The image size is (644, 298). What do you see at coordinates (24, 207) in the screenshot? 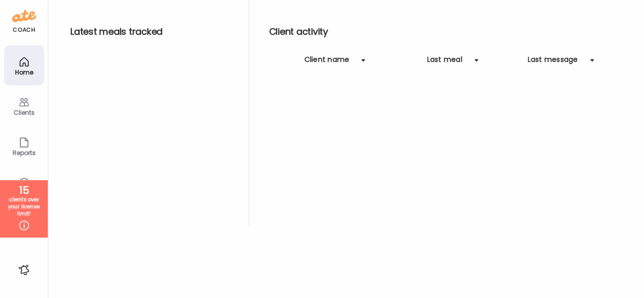
I see `div: clients over your license limit!` at bounding box center [24, 207].